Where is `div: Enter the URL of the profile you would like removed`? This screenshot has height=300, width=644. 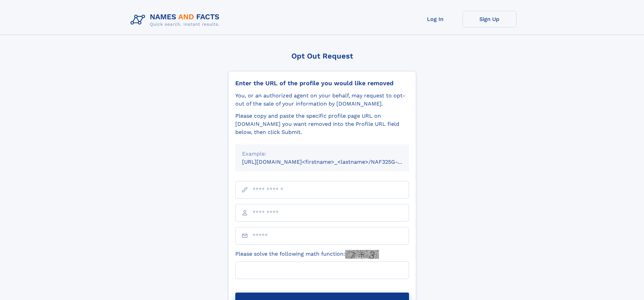
div: Enter the URL of the profile you would like removed is located at coordinates (322, 83).